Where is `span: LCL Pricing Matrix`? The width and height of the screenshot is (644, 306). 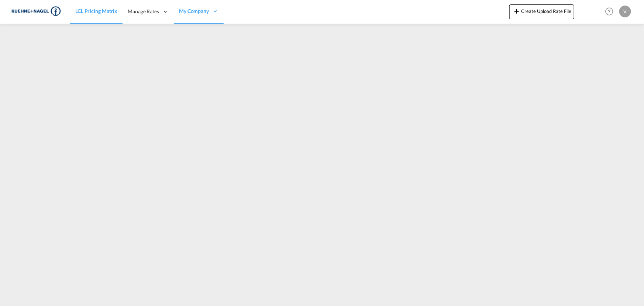
span: LCL Pricing Matrix is located at coordinates (96, 11).